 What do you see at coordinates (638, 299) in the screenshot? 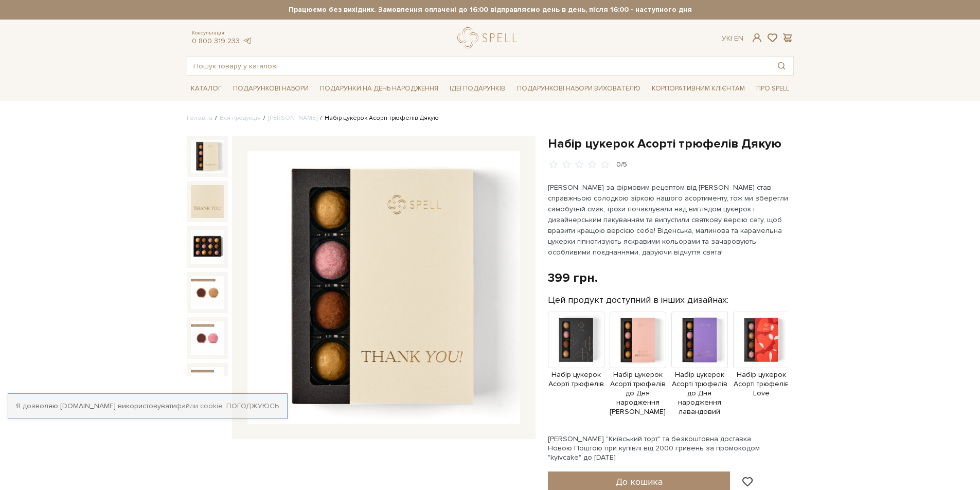
I see `label: Цей продукт доступний в інших дизайнах:` at bounding box center [638, 299].